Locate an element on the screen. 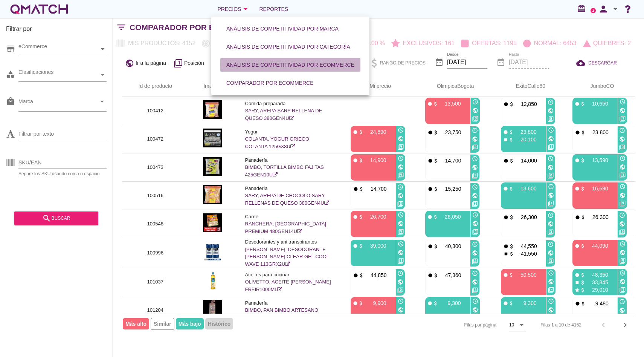 The image size is (644, 357). img: 100473_589.jpg is located at coordinates (213, 166).